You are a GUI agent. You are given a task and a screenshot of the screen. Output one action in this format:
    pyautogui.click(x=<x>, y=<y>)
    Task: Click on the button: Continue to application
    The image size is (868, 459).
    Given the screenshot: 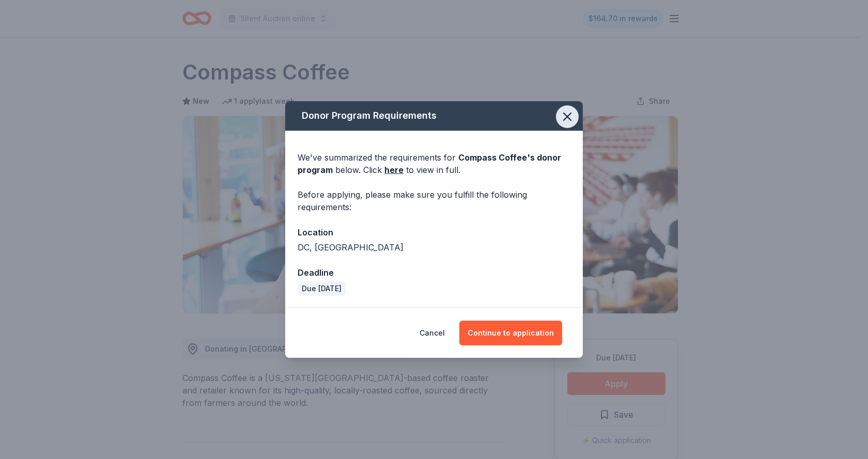 What is the action you would take?
    pyautogui.click(x=510, y=333)
    